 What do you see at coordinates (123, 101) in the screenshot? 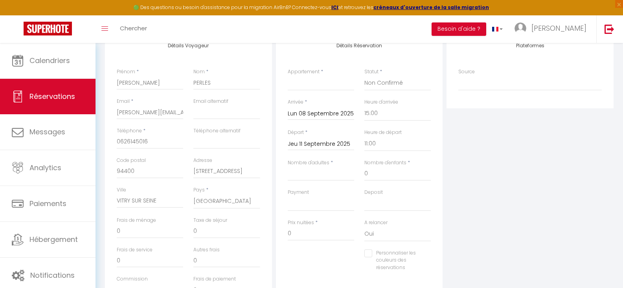
I see `label: Email` at bounding box center [123, 101].